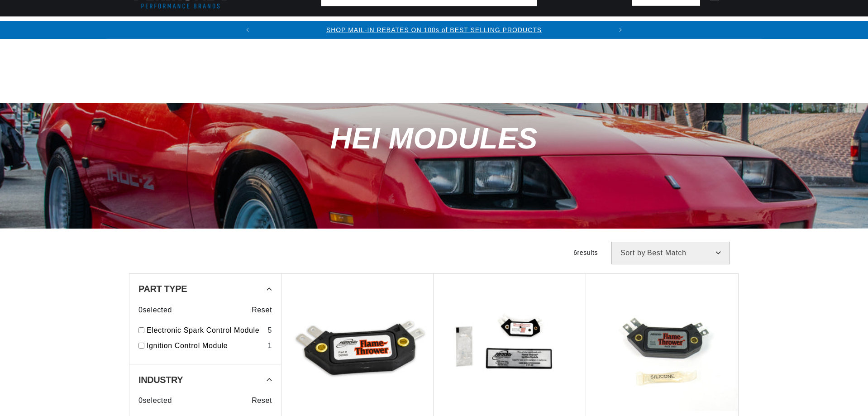 The width and height of the screenshot is (868, 416). Describe the element at coordinates (434, 30) in the screenshot. I see `a: SHOP MAIL-IN REBATES ON 100s of BEST SELLING PRODUCTS` at that location.